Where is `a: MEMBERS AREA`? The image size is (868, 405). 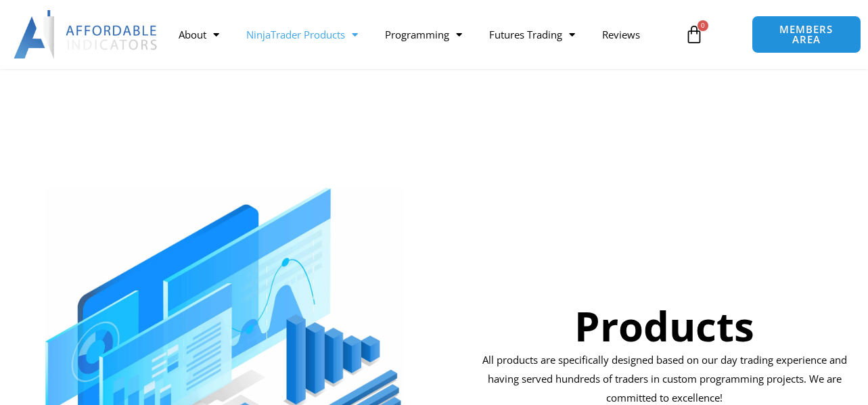 a: MEMBERS AREA is located at coordinates (807, 35).